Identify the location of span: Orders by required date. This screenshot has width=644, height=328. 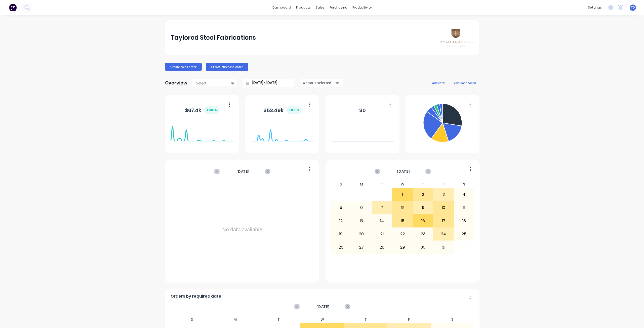
(196, 296).